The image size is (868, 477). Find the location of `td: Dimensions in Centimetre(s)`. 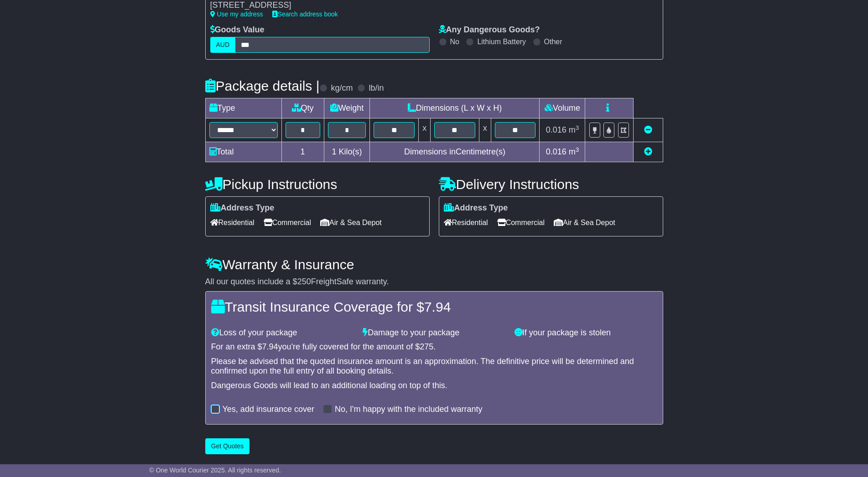

td: Dimensions in Centimetre(s) is located at coordinates (454, 152).